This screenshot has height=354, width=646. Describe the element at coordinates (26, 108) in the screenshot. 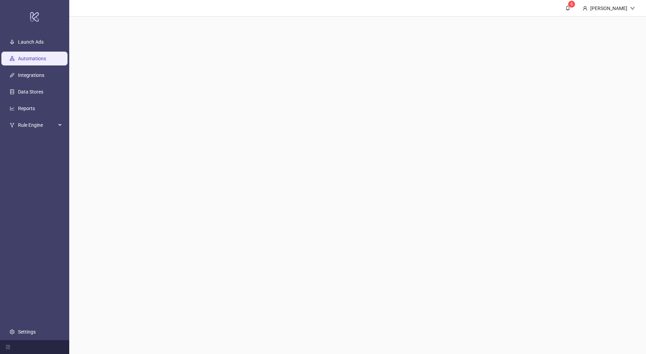

I see `a: Reports` at that location.